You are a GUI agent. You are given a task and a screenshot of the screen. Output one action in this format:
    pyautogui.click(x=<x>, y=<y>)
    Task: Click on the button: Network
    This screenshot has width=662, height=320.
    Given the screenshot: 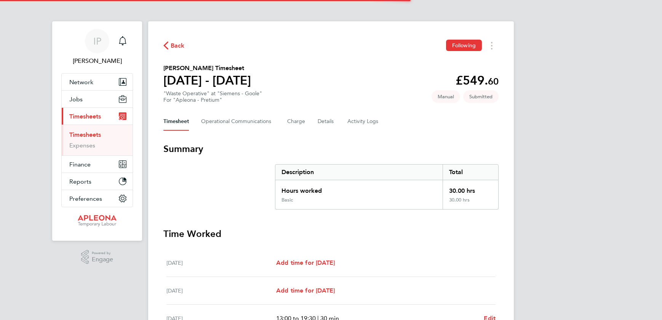 What is the action you would take?
    pyautogui.click(x=97, y=82)
    